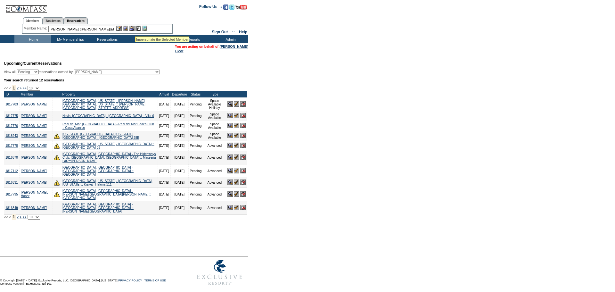 The image size is (615, 292). What do you see at coordinates (215, 126) in the screenshot?
I see `td: Space Available` at bounding box center [215, 126].